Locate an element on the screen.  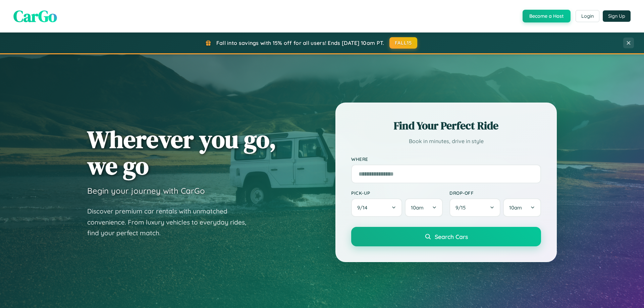
span: 9 / 14 is located at coordinates (364, 208).